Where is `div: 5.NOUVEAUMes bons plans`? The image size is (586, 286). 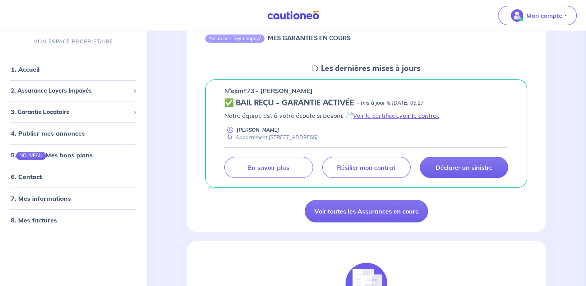 div: 5.NOUVEAUMes bons plans is located at coordinates (73, 155).